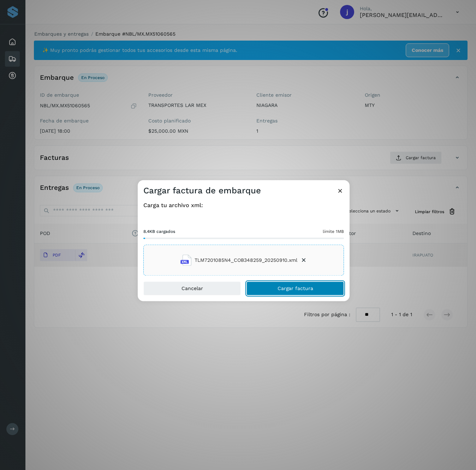 The height and width of the screenshot is (470, 476). What do you see at coordinates (246, 260) in the screenshot?
I see `span: TLM7201085N4_COB348259_20250910.xml` at bounding box center [246, 260].